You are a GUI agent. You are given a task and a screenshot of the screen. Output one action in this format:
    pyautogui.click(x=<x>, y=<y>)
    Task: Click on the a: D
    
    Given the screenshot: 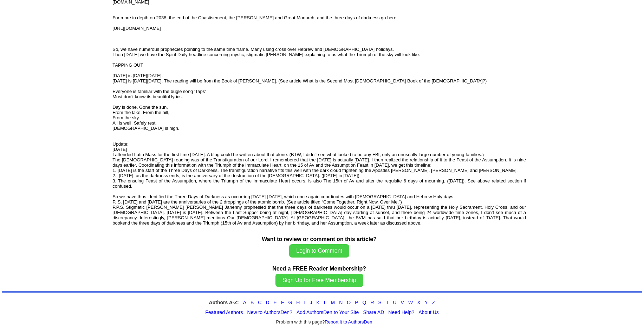 What is the action you would take?
    pyautogui.click(x=268, y=303)
    